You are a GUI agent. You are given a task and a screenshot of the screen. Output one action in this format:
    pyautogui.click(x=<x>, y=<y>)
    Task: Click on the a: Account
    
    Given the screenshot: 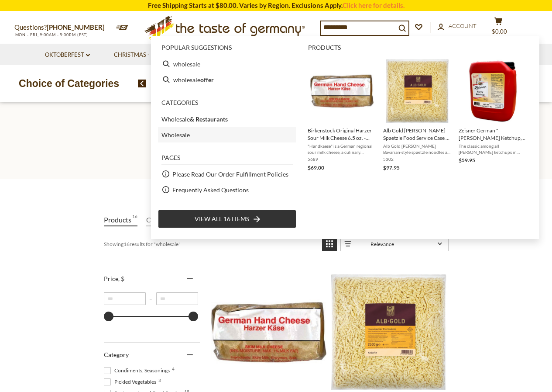 What is the action you would take?
    pyautogui.click(x=457, y=26)
    